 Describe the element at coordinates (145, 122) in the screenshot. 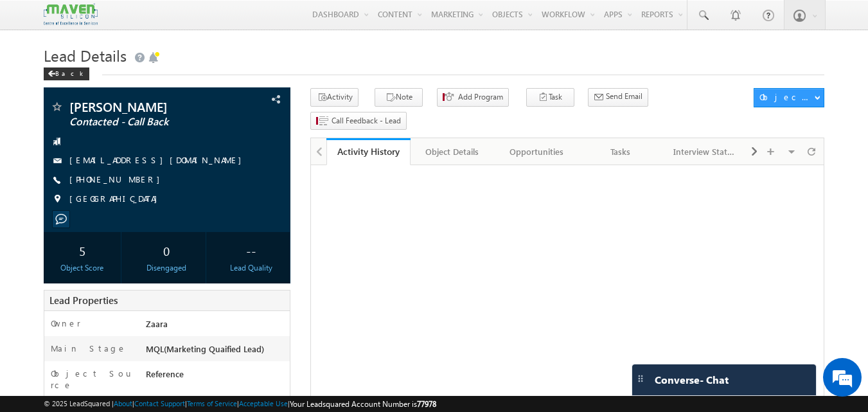

I see `span: Contacted - Call Back` at that location.